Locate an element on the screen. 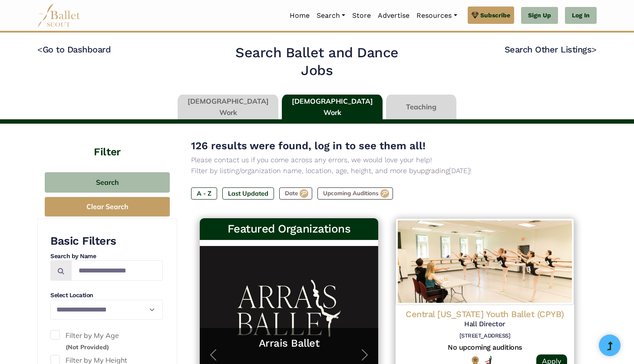 The height and width of the screenshot is (364, 634). a: Store is located at coordinates (361, 16).